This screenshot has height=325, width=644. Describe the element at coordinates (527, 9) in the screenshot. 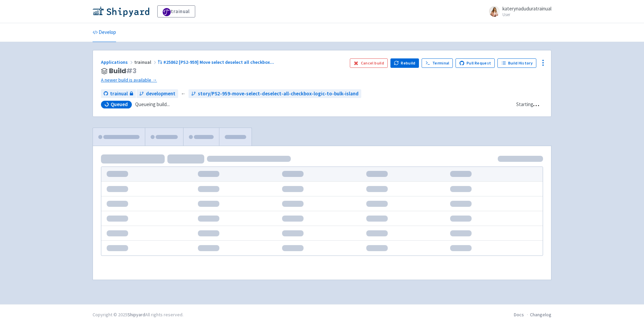

I see `span: katerynaduduratrainual` at that location.